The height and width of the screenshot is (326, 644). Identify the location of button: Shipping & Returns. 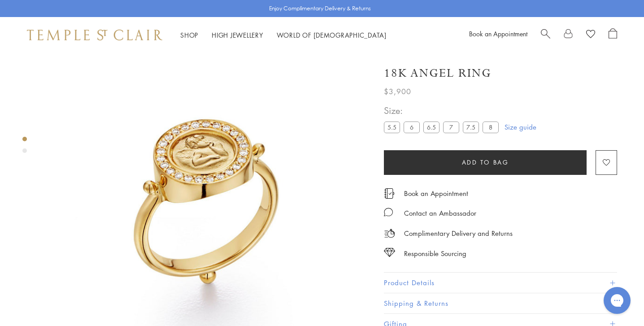
(501, 303).